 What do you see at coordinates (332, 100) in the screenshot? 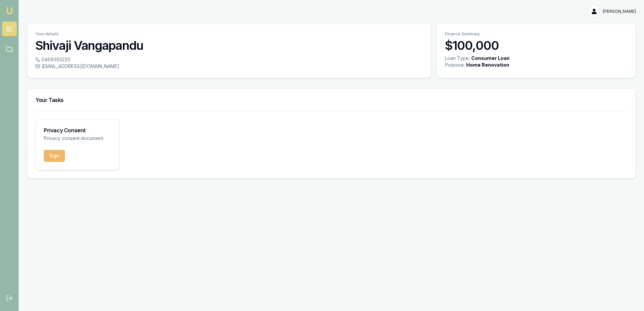
I see `h3: Your Tasks` at bounding box center [332, 100].